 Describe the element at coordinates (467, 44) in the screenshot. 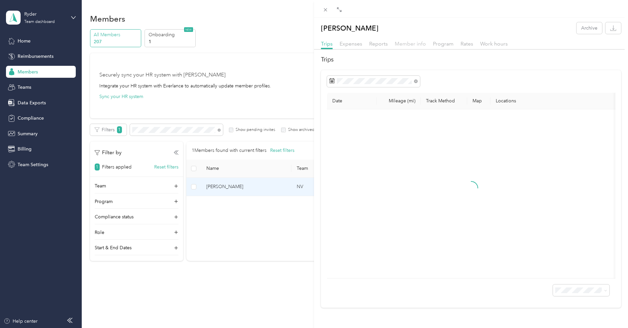

I see `span: Rates` at that location.